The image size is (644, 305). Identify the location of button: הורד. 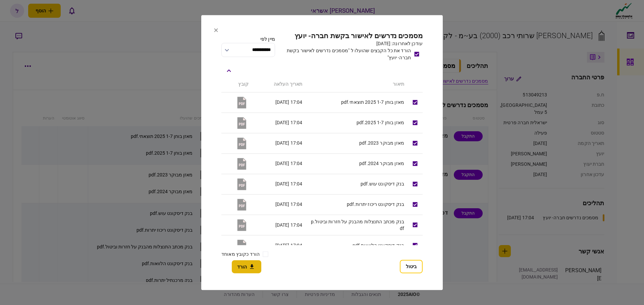
(247, 267).